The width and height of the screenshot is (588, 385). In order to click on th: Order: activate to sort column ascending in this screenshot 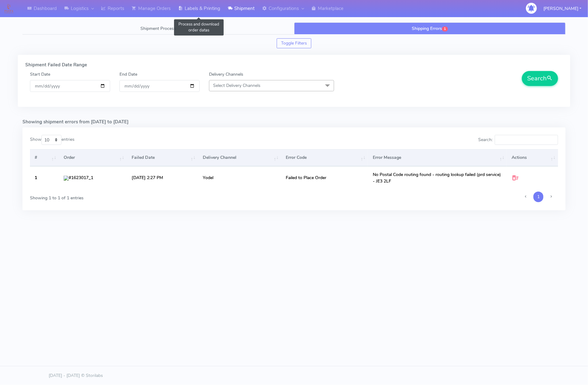, I will do `click(92, 158)`.